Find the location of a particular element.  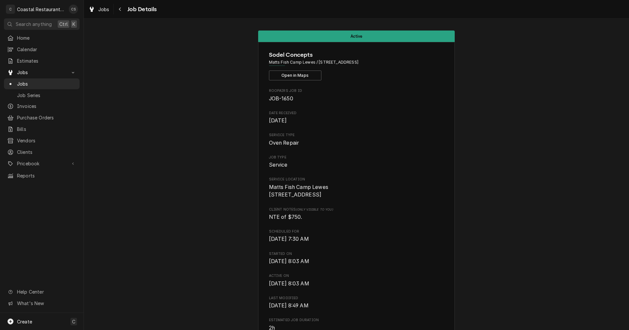

span: Estimates is located at coordinates (47, 61).